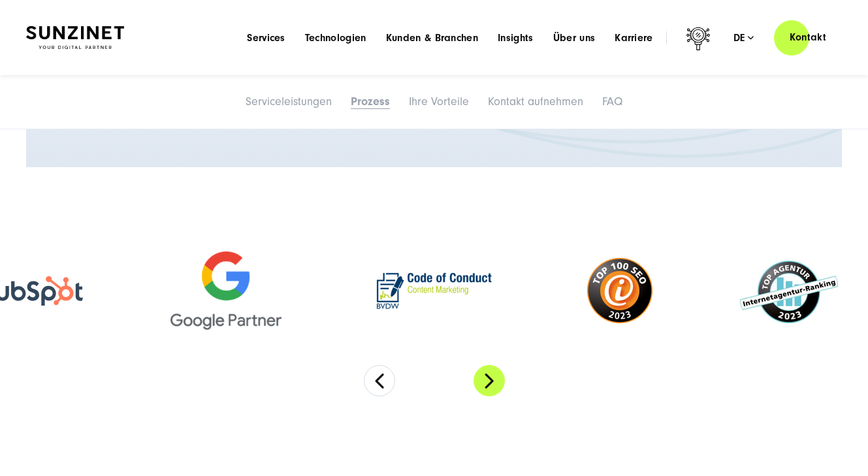 Image resolution: width=868 pixels, height=476 pixels. What do you see at coordinates (574, 38) in the screenshot?
I see `span: Über uns` at bounding box center [574, 38].